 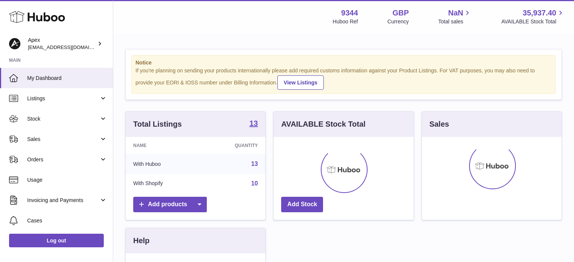 I want to click on span: Orders, so click(x=63, y=160).